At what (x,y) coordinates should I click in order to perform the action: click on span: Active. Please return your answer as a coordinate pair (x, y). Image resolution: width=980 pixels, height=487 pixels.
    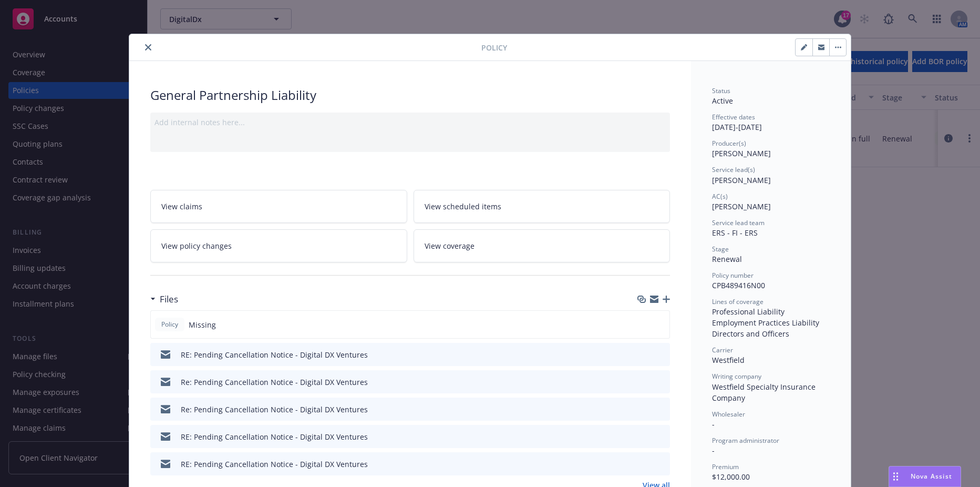
    Looking at the image, I should click on (722, 101).